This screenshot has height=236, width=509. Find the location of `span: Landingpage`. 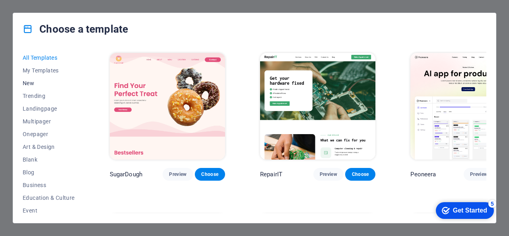

span: Landingpage is located at coordinates (49, 109).